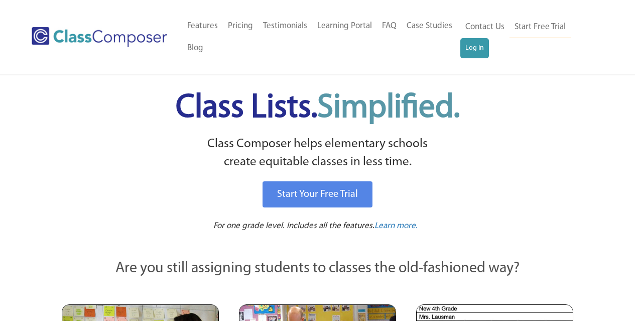 This screenshot has width=635, height=321. I want to click on a: Pricing, so click(241, 26).